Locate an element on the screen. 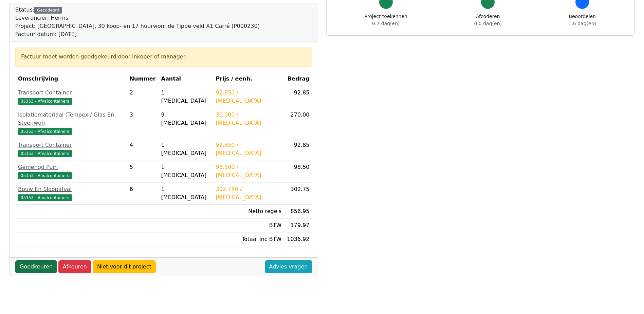 The image size is (644, 314). th: Omschrijving is located at coordinates (71, 79).